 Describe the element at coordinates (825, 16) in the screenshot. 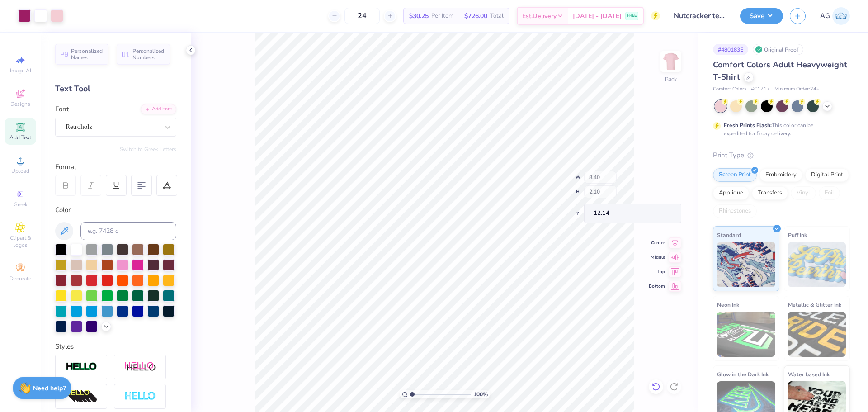

I see `span: AG` at that location.